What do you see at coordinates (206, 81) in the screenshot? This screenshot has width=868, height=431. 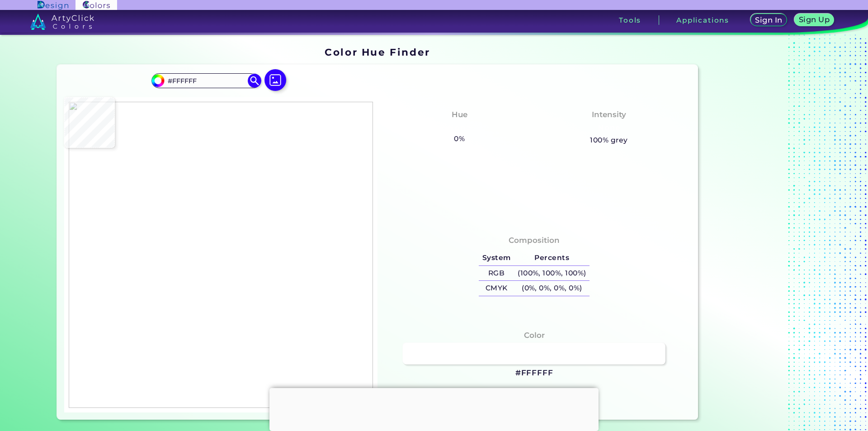 I see `input: type color..` at bounding box center [206, 81].